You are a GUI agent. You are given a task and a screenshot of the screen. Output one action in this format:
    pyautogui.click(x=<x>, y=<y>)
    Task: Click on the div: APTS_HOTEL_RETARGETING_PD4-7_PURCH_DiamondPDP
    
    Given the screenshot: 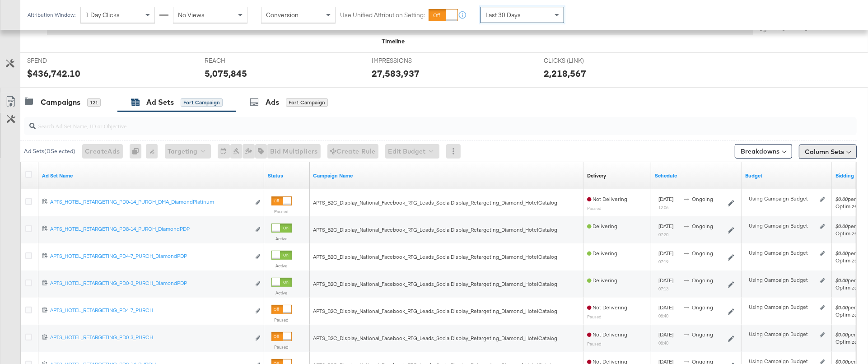 What is the action you would take?
    pyautogui.click(x=150, y=256)
    